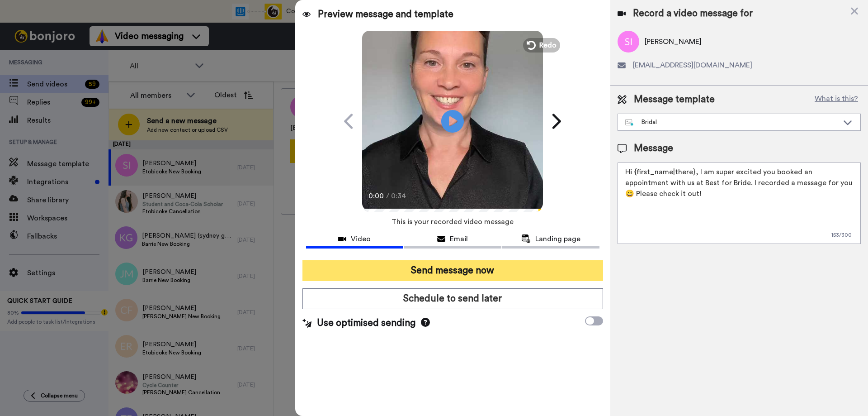  I want to click on span: Use optimised sending, so click(366, 323).